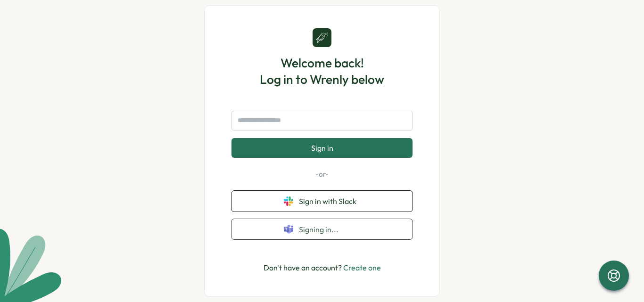  What do you see at coordinates (322, 229) in the screenshot?
I see `button: Signing in...` at bounding box center [322, 229].